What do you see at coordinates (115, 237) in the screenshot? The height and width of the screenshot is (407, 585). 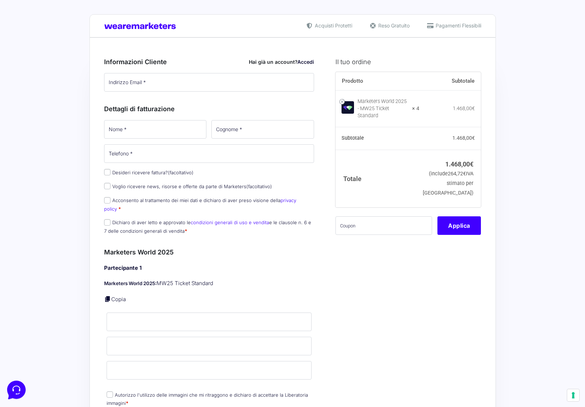 I see `button: Aiuto` at bounding box center [115, 237].